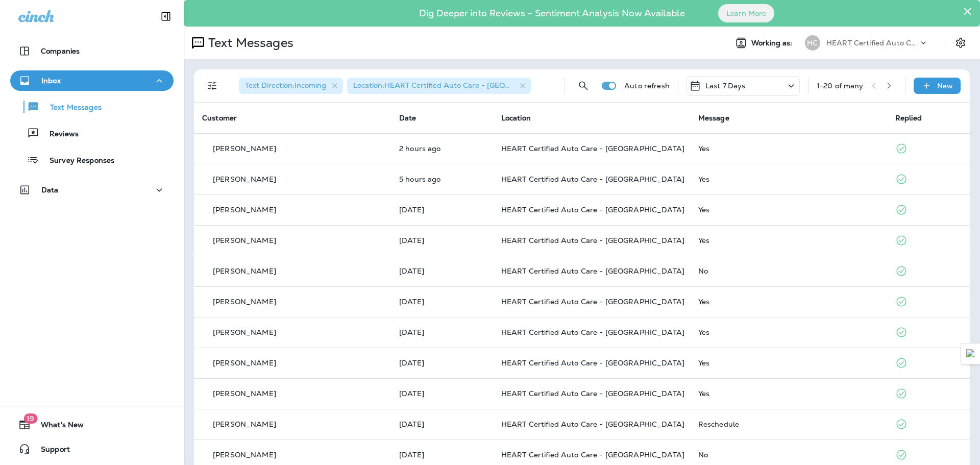  What do you see at coordinates (50, 190) in the screenshot?
I see `p: Data` at bounding box center [50, 190].